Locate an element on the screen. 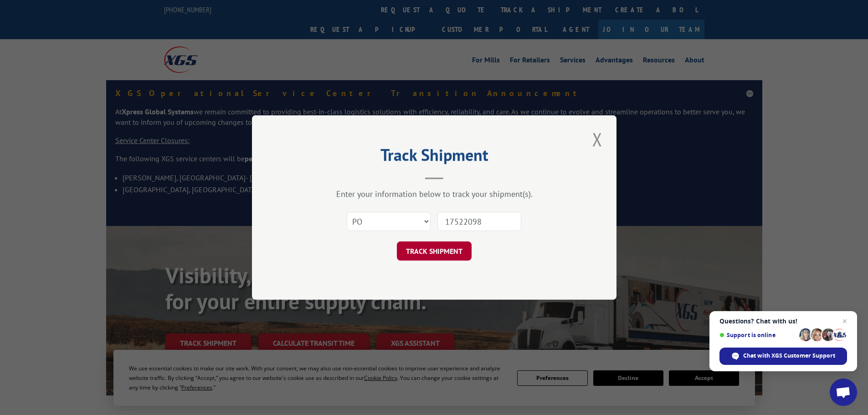 The height and width of the screenshot is (415, 868). span: Support is online is located at coordinates (758, 335).